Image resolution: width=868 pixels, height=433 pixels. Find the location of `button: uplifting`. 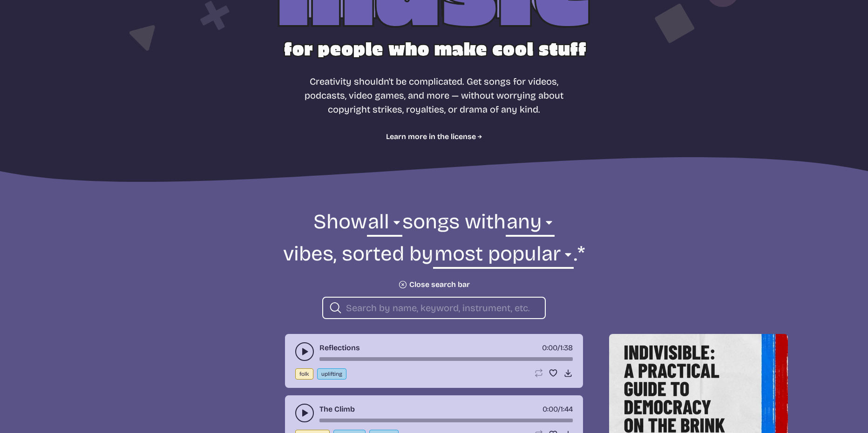

button: uplifting is located at coordinates (332, 374).